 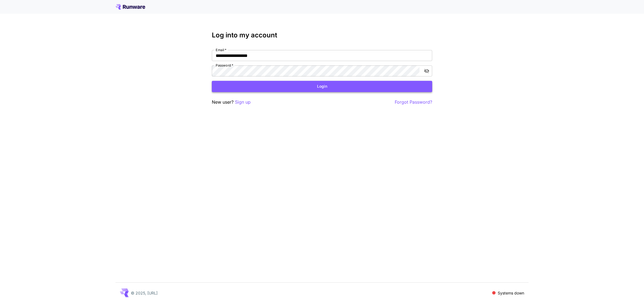 I want to click on button: Sign up, so click(x=243, y=102).